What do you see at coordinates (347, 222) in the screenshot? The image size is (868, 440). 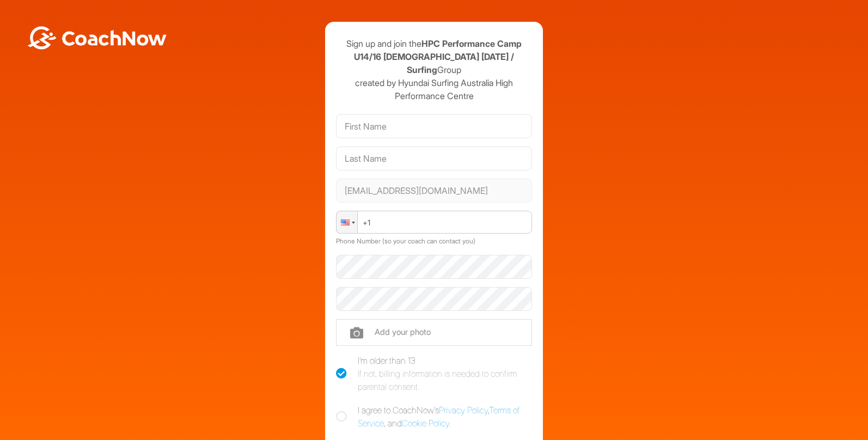 I see `div: United States: + 1` at bounding box center [347, 222].